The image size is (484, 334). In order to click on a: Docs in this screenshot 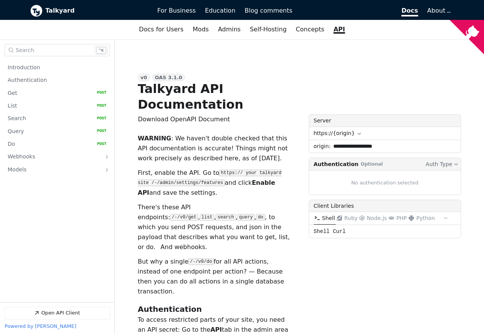, I will do `click(359, 11)`.